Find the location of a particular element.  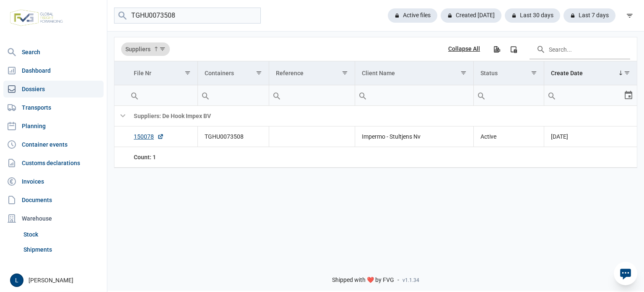

a: Dashboard is located at coordinates (54, 71).